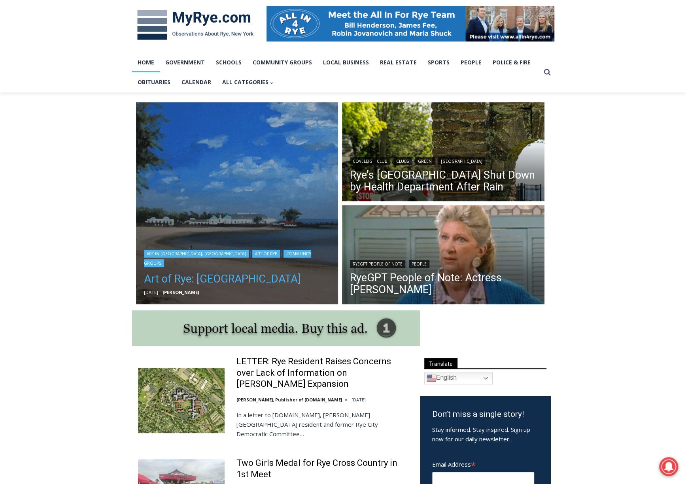 This screenshot has height=484, width=686. What do you see at coordinates (276, 328) in the screenshot?
I see `a: support local media, buy this ad` at bounding box center [276, 328].